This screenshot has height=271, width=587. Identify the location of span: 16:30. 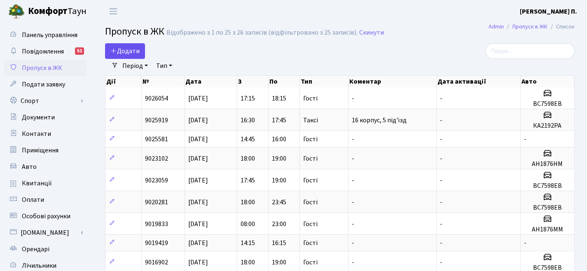
(247, 120).